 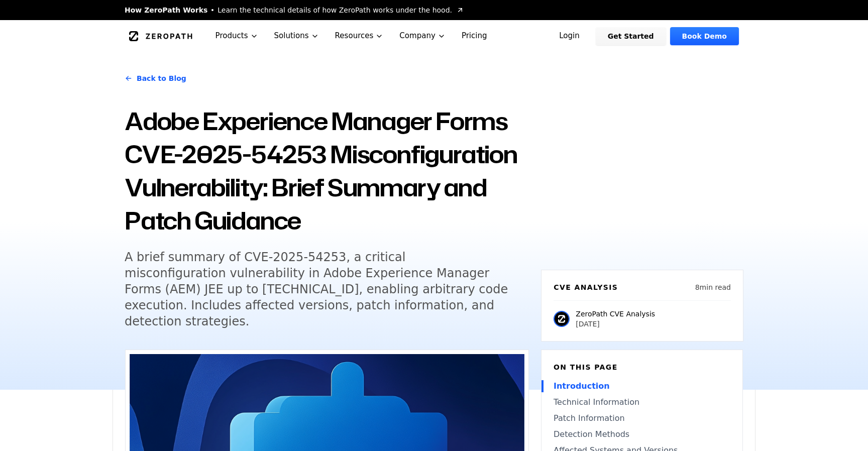 I want to click on button: Solutions, so click(x=297, y=36).